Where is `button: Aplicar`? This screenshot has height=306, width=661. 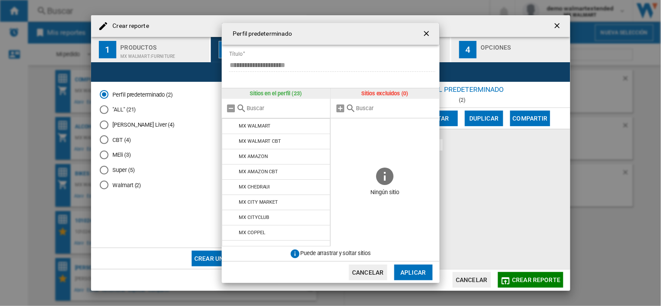
button: Aplicar is located at coordinates (414, 273).